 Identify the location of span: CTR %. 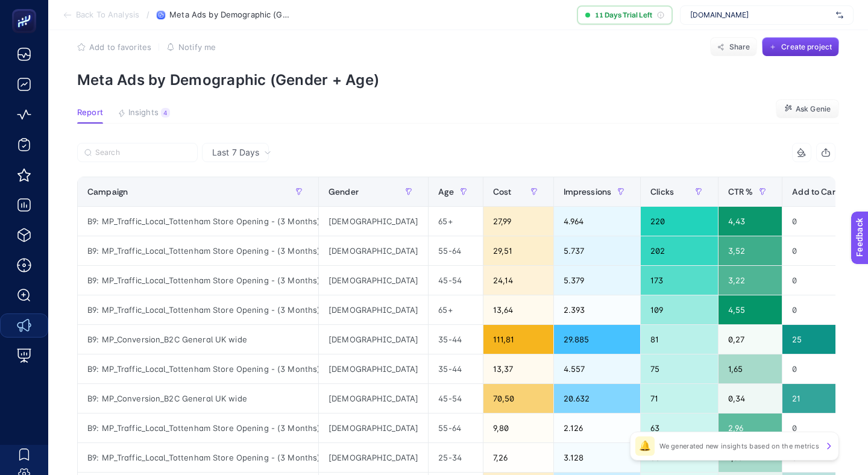
(741, 192).